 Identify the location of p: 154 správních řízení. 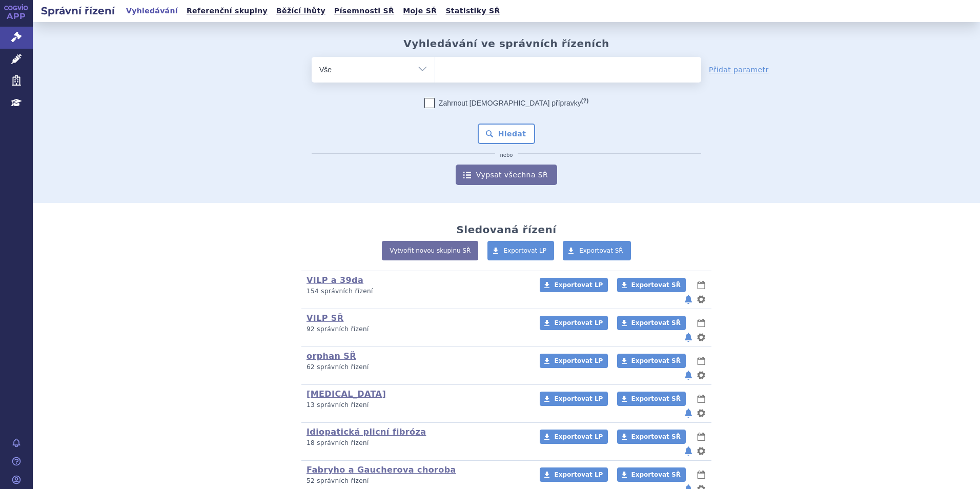
(416, 291).